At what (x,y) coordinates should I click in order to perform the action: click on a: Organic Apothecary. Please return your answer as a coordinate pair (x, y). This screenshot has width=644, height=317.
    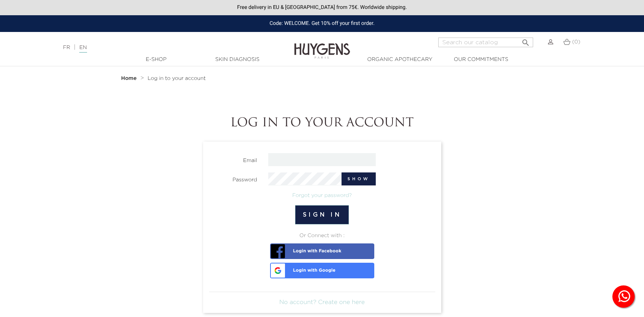
    Looking at the image, I should click on (400, 59).